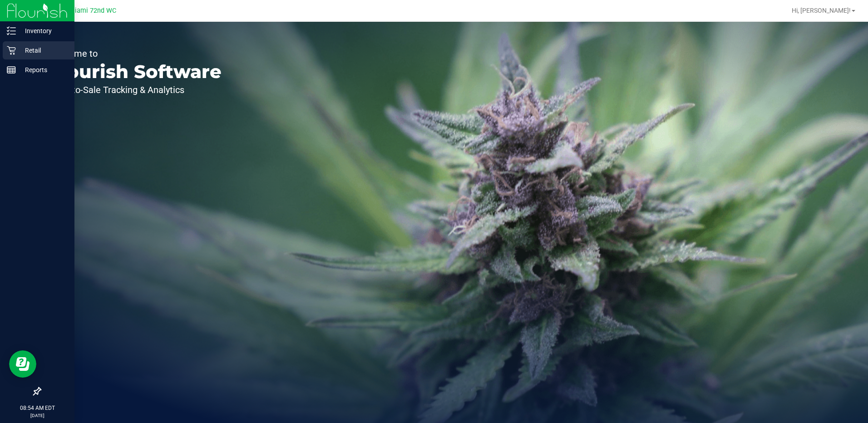 This screenshot has height=423, width=868. What do you see at coordinates (12, 31) in the screenshot?
I see `inline-svg: Inventory` at bounding box center [12, 31].